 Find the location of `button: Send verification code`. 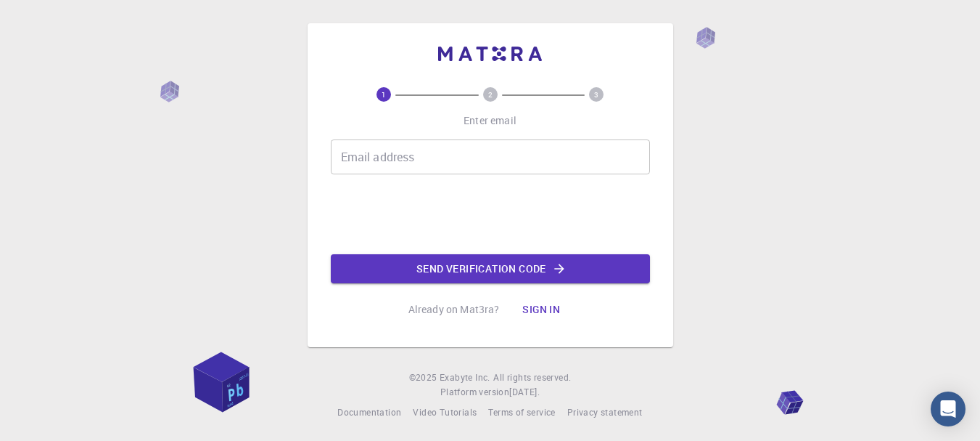

button: Send verification code is located at coordinates (490, 269).